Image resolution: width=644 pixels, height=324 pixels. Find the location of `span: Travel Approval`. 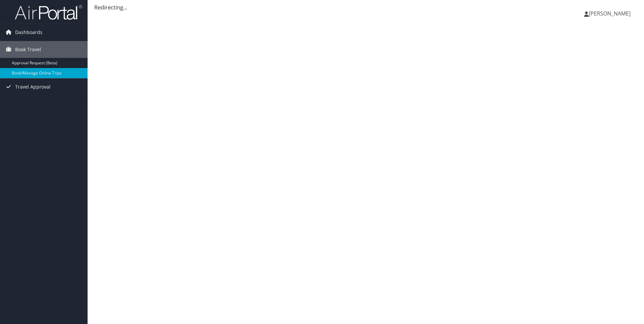

span: Travel Approval is located at coordinates (33, 87).